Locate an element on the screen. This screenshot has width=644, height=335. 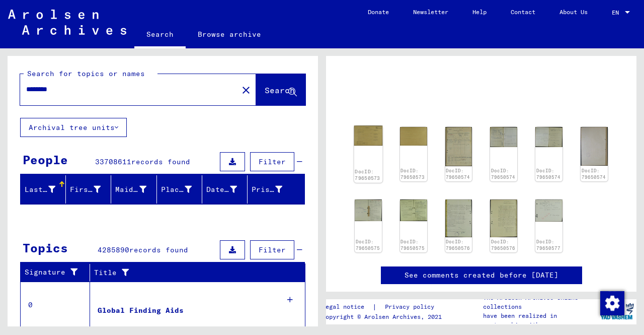
p: Copyright © Arolsen Archives, 2021 is located at coordinates (384, 316).